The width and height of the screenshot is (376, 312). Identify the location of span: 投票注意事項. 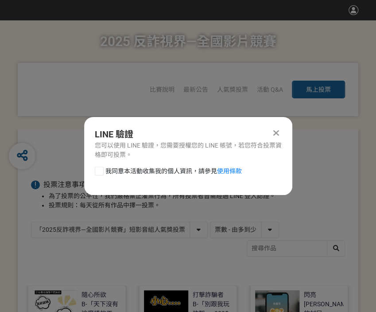
(65, 184).